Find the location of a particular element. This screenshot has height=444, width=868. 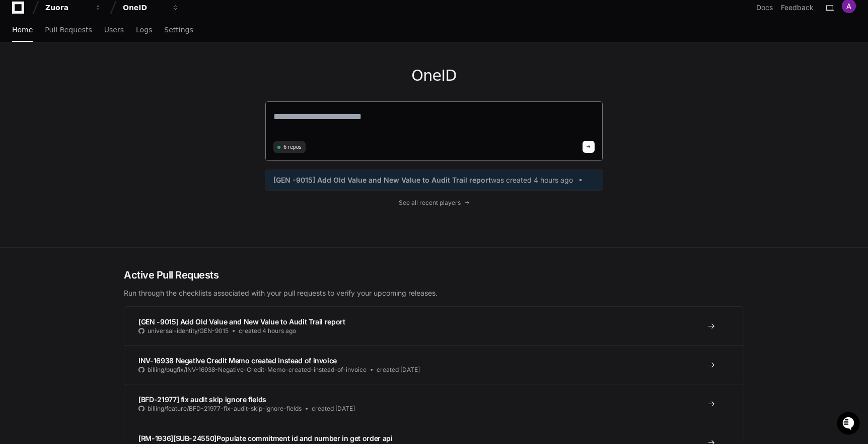

div: We're available if you need us! is located at coordinates (80, 89).